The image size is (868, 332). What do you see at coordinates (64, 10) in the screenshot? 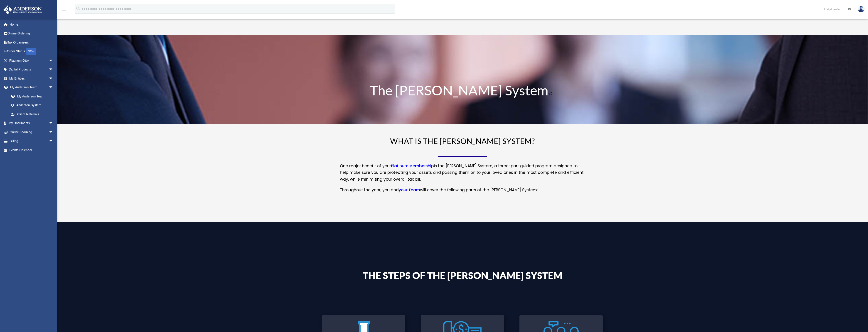
I see `a: menu` at bounding box center [64, 10].